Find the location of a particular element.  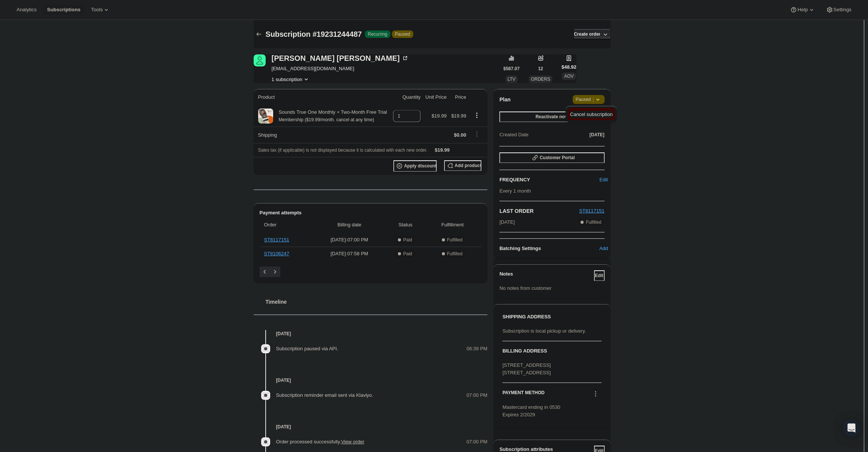

span: Add product is located at coordinates (468, 166).